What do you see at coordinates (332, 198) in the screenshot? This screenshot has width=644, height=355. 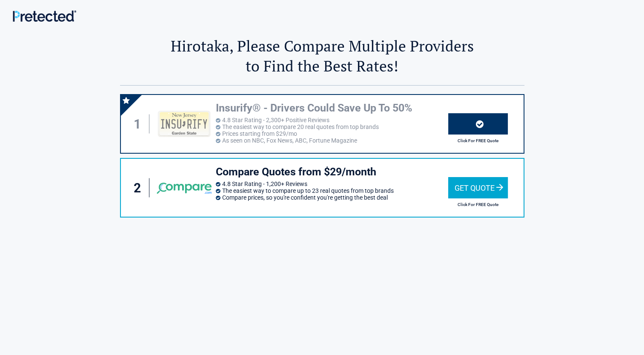 I see `li: Compare prices, so you're confident you're getting the best deal` at bounding box center [332, 198].